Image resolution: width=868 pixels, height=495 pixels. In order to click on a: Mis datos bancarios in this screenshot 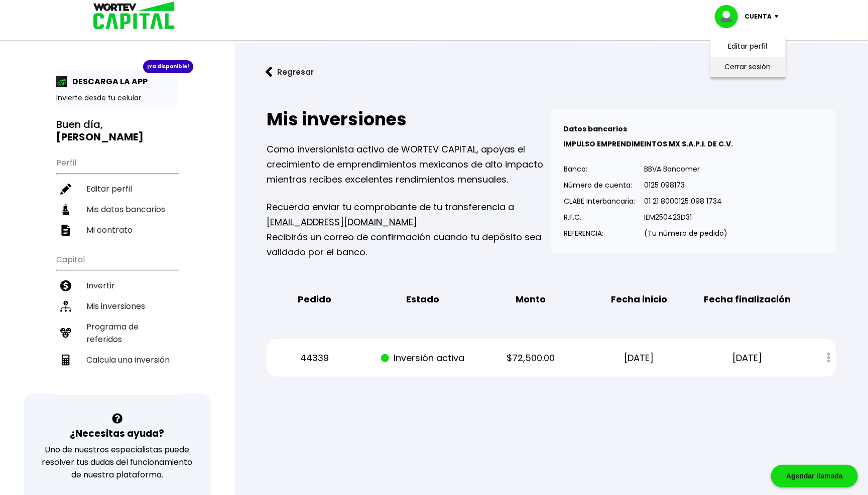, I will do `click(117, 209)`.